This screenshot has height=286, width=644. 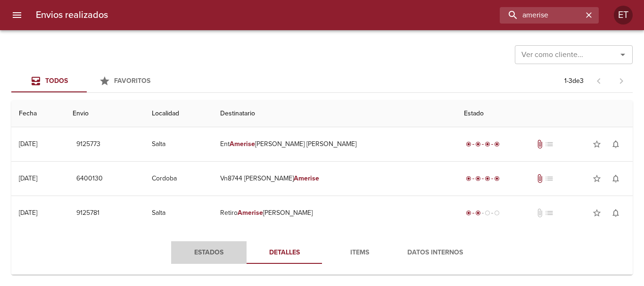 What do you see at coordinates (88, 144) in the screenshot?
I see `span: 9125773` at bounding box center [88, 144].